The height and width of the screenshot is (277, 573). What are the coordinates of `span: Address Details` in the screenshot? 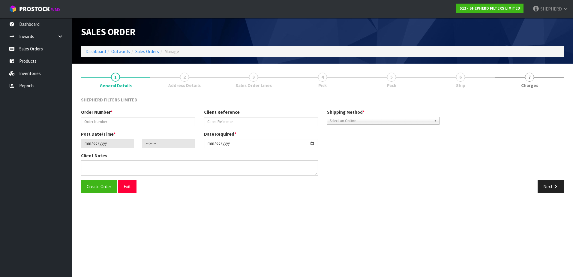 It's located at (185, 85).